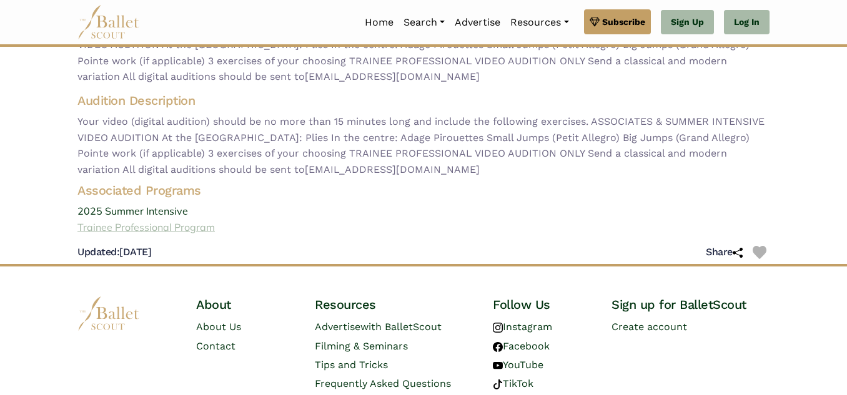 The image size is (847, 395). Describe the element at coordinates (98, 252) in the screenshot. I see `span: Updated:` at that location.